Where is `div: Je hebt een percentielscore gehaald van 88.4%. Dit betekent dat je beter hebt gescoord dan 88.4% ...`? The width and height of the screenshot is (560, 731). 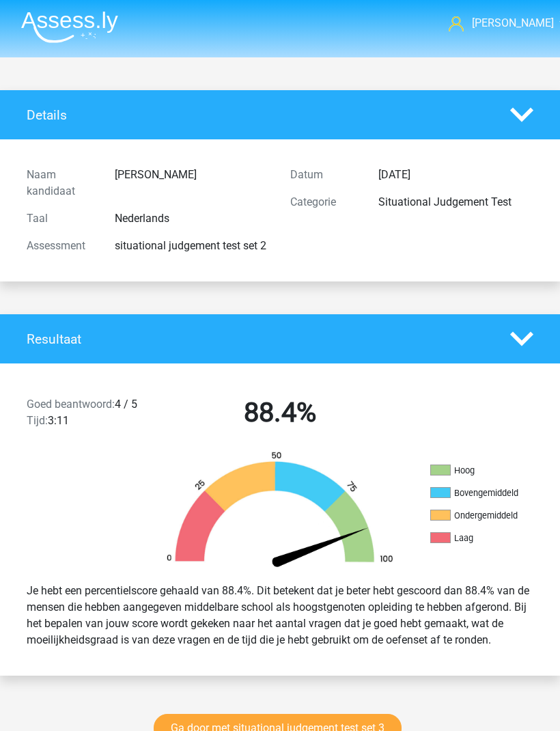
div: Je hebt een percentielscore gehaald van 88.4%. Dit betekent dat je beter hebt gescoord dan 88.4% ... is located at coordinates (280, 615).